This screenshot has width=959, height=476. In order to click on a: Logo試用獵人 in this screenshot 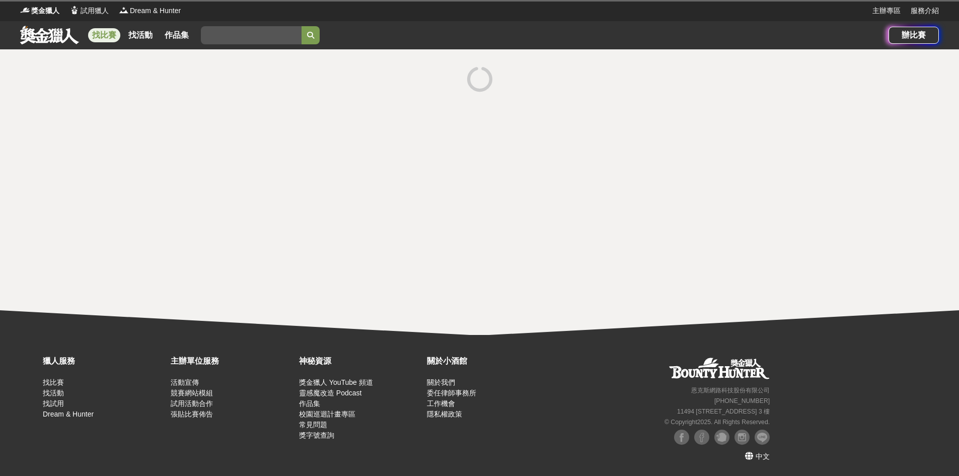, I will do `click(89, 11)`.